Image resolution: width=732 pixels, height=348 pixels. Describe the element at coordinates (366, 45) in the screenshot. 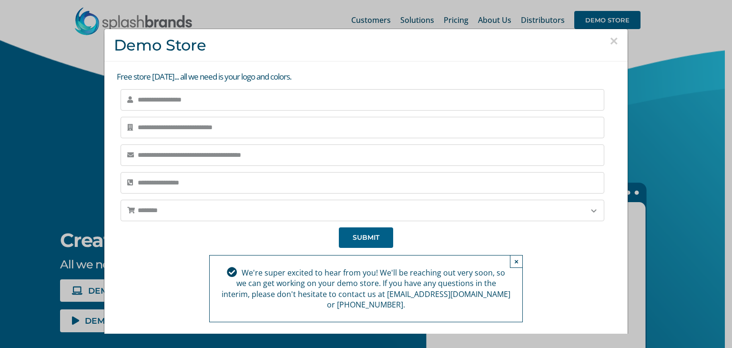

I see `h3: Demo Store` at that location.